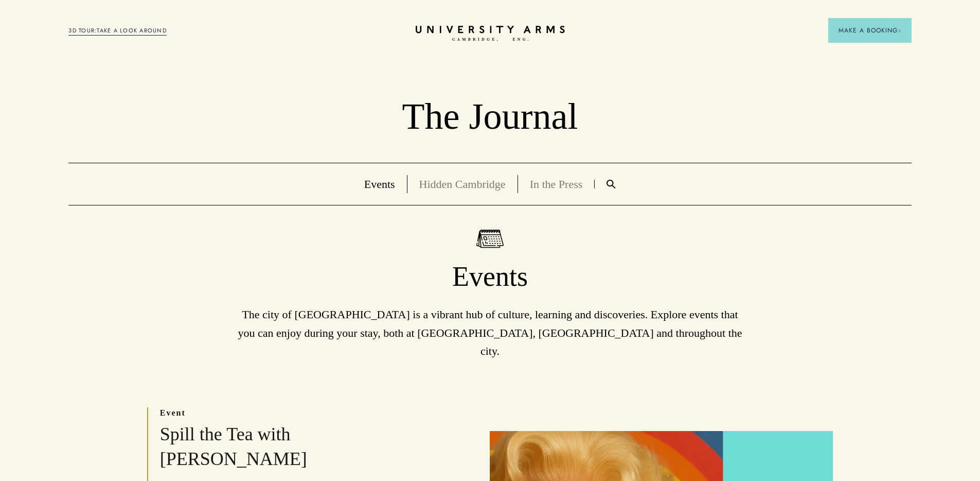 The width and height of the screenshot is (980, 481). Describe the element at coordinates (490, 34) in the screenshot. I see `a: Home` at that location.